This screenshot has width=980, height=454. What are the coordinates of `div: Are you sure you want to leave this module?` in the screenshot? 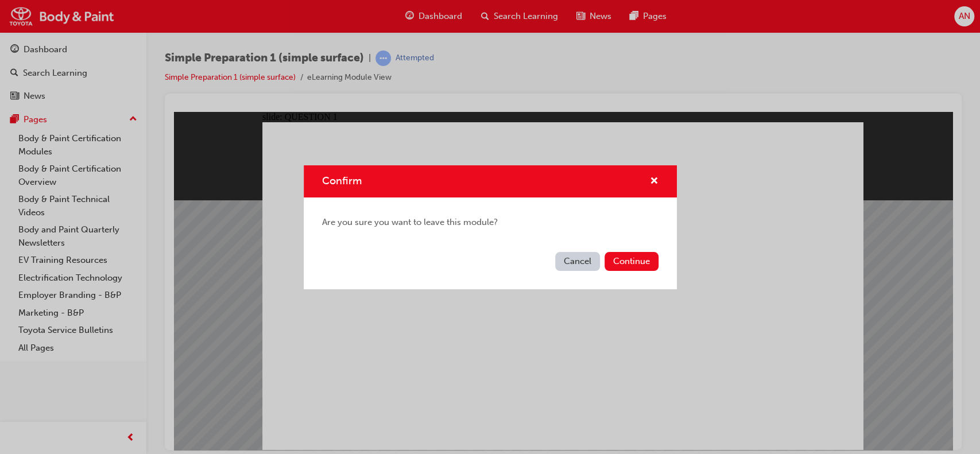 It's located at (490, 222).